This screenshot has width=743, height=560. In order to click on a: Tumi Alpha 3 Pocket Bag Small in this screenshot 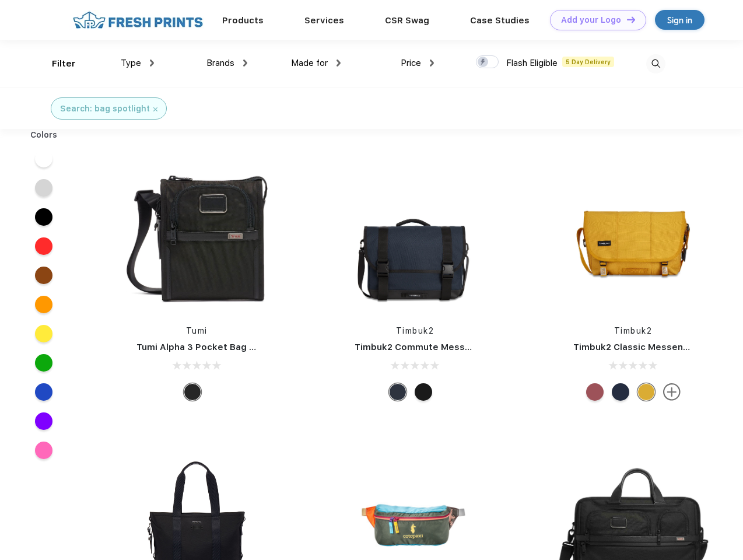, I will do `click(204, 347)`.